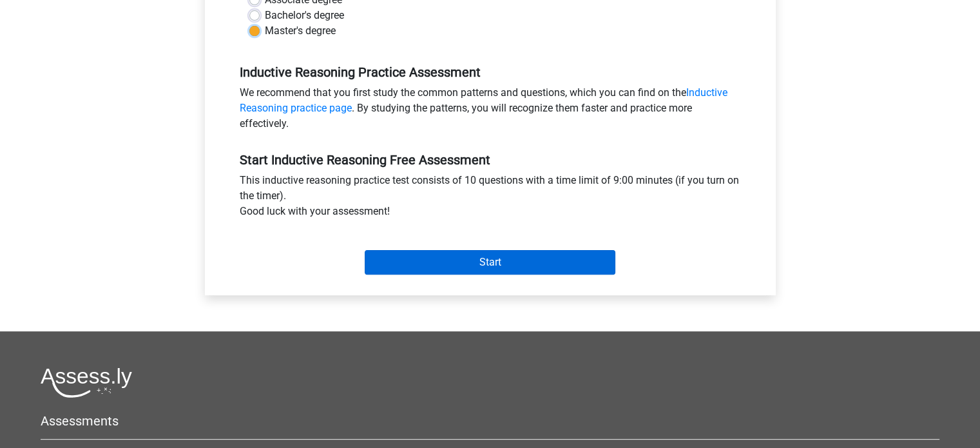 This screenshot has height=448, width=980. Describe the element at coordinates (490, 111) in the screenshot. I see `div: We recommend that you first study the common patterns and questions, which you can find on the . ...` at that location.